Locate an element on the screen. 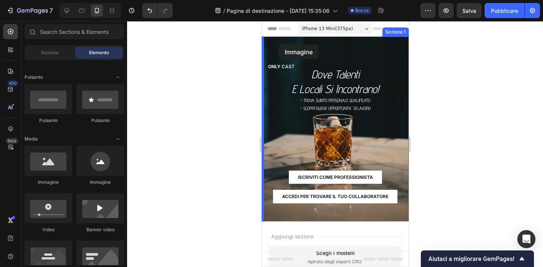  font: Video is located at coordinates (48, 230).